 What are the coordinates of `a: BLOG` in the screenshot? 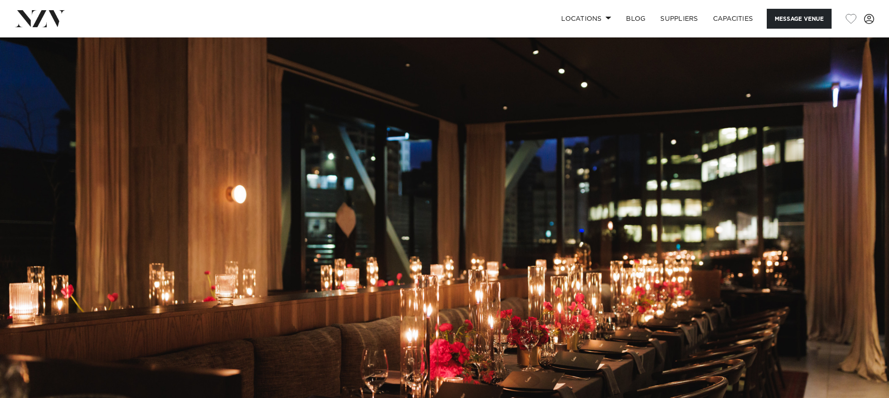 It's located at (635, 19).